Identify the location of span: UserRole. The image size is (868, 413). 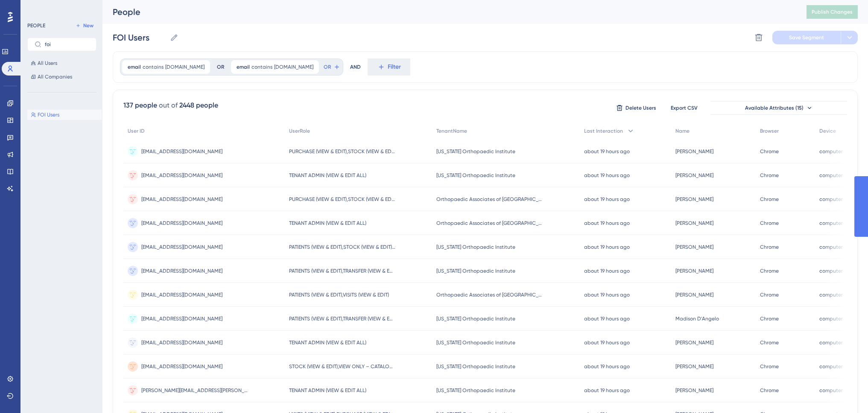
(299, 131).